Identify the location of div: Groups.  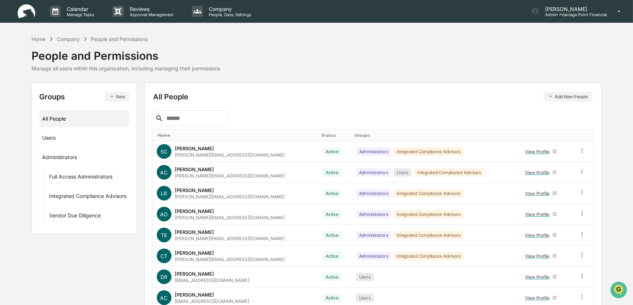
(84, 96).